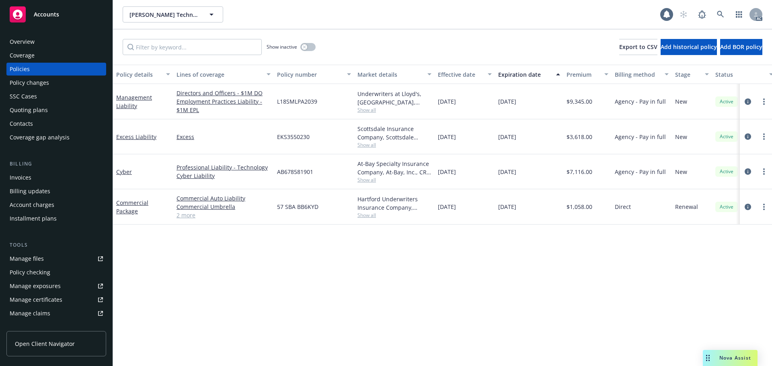  Describe the element at coordinates (739, 14) in the screenshot. I see `a: Switch app` at that location.